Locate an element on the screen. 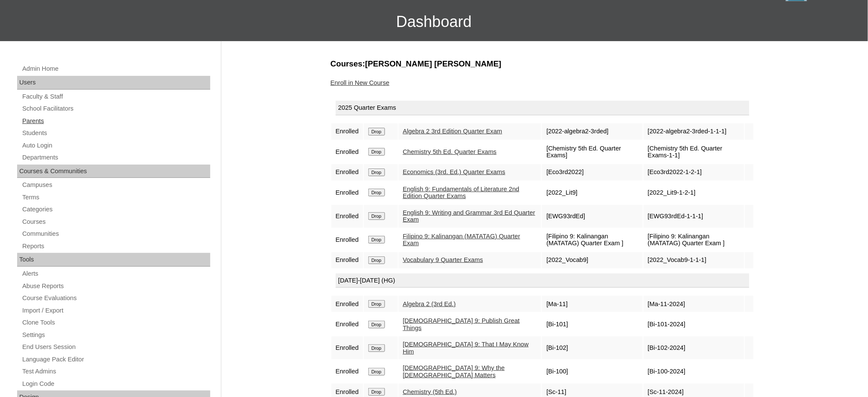 The image size is (868, 397). a: Vocabulary 9 Quarter Exams is located at coordinates (443, 260).